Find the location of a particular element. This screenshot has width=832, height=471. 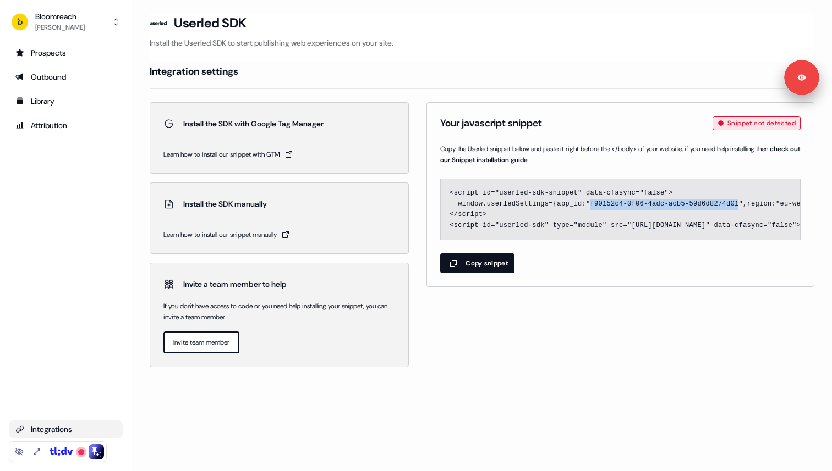

div: Integrations is located at coordinates (65, 430).